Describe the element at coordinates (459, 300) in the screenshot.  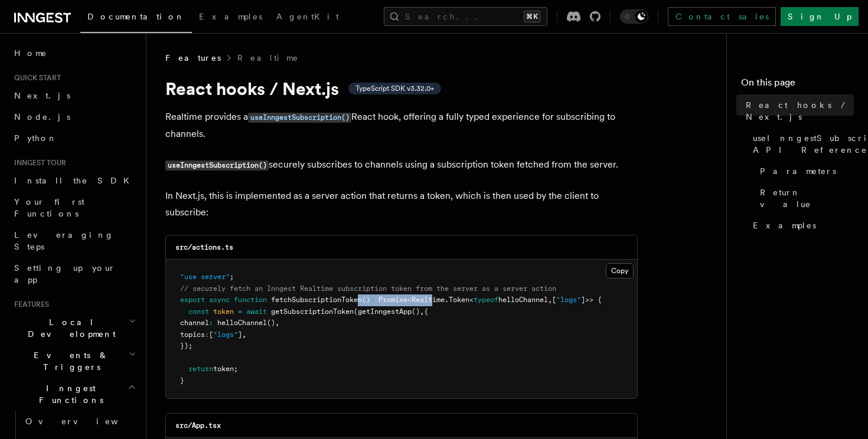
I see `span: Token` at that location.